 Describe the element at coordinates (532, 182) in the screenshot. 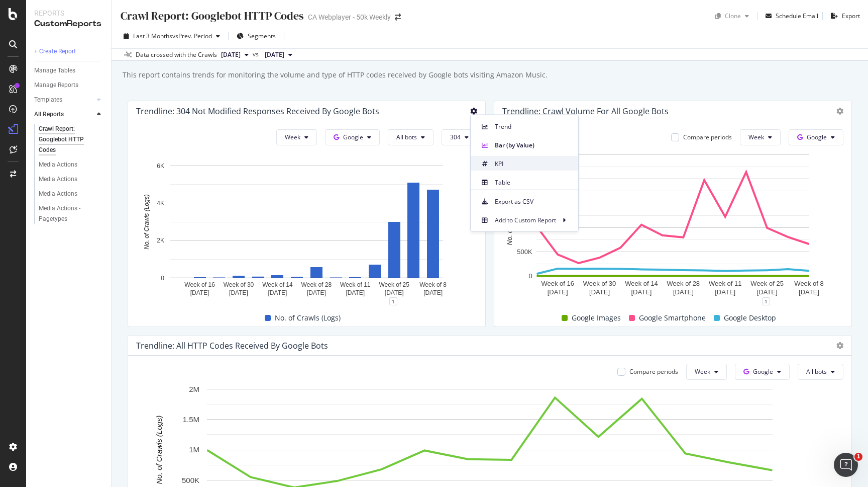

I see `span: Table` at that location.